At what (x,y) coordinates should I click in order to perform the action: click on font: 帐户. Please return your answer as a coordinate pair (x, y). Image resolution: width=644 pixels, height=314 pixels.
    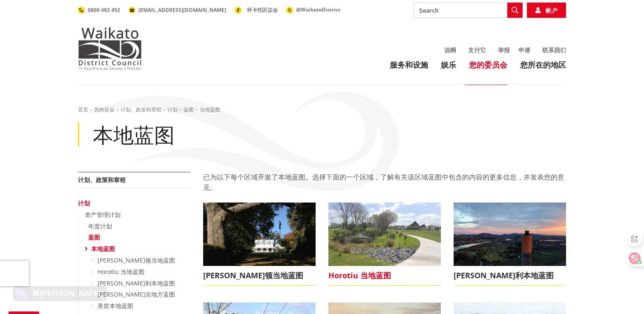
    Looking at the image, I should click on (552, 10).